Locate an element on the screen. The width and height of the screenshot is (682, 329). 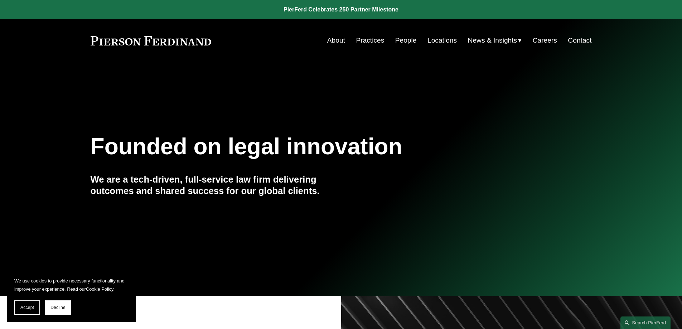
span: News & Insights is located at coordinates (492, 40).